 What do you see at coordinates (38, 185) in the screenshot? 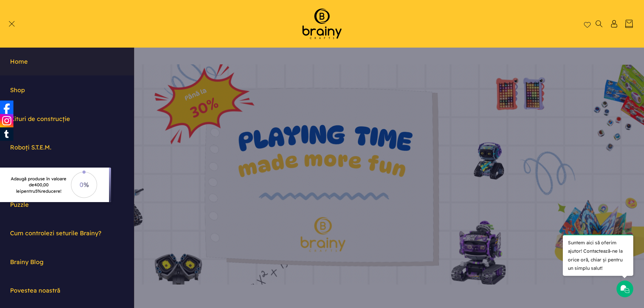
I see `p: Adaugă produse în valoare de pentru reducere!` at bounding box center [38, 185].